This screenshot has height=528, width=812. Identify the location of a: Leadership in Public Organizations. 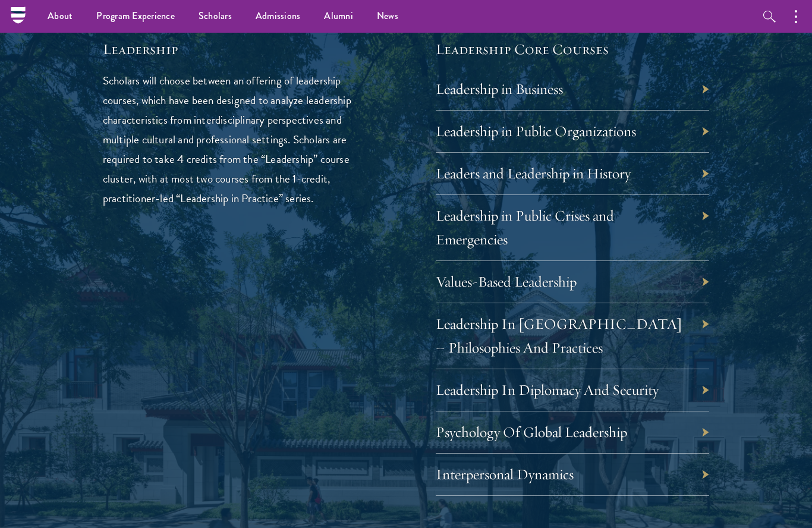
(535, 131).